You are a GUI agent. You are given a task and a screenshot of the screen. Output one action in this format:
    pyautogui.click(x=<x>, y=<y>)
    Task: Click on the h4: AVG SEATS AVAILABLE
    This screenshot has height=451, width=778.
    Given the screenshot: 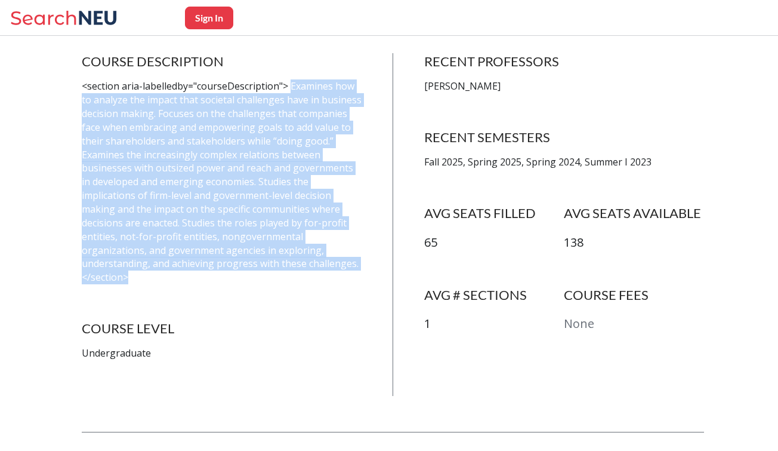 What is the action you would take?
    pyautogui.click(x=634, y=213)
    